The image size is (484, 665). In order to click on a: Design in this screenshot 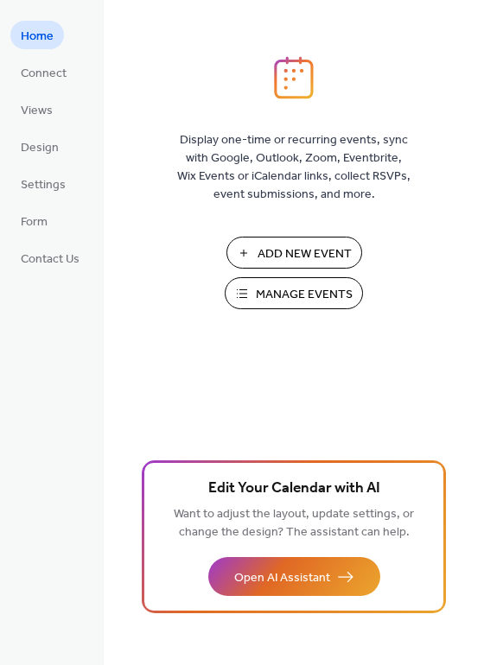, I will do `click(40, 146)`.